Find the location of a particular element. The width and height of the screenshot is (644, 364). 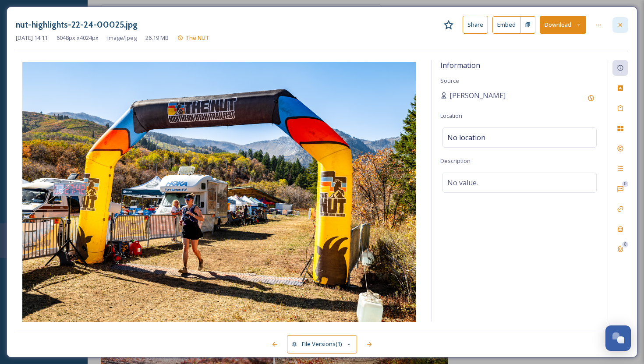

button: Download is located at coordinates (563, 25).